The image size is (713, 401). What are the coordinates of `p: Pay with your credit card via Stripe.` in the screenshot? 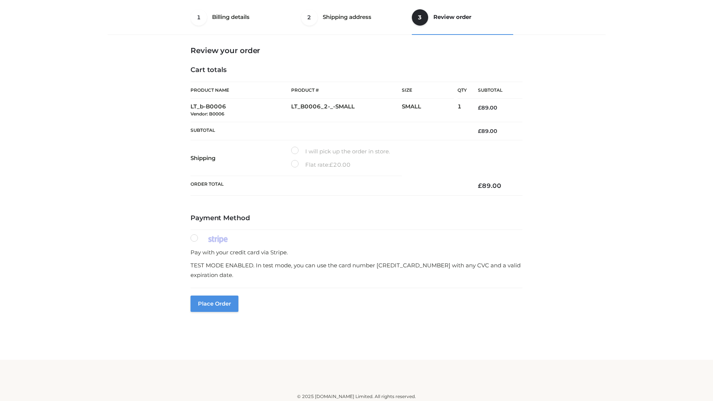 It's located at (357, 253).